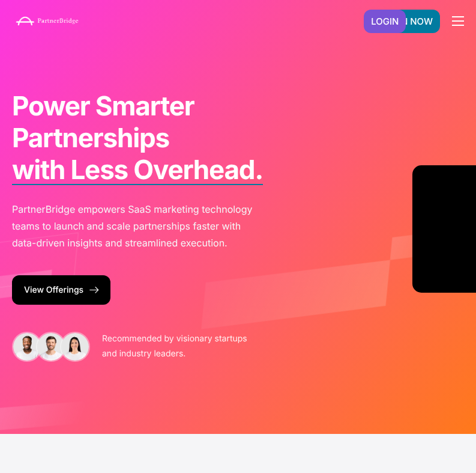  I want to click on b: with Less Overhead., so click(138, 170).